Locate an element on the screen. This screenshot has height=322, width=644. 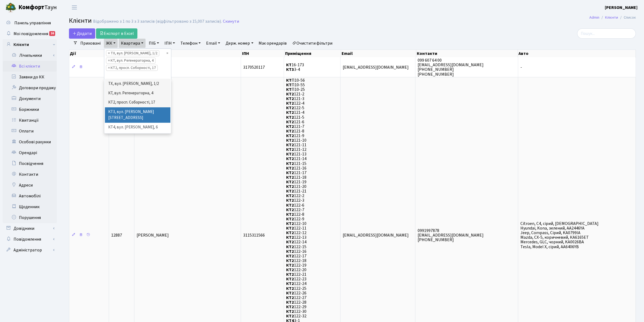
input: Пошук... is located at coordinates (606, 33).